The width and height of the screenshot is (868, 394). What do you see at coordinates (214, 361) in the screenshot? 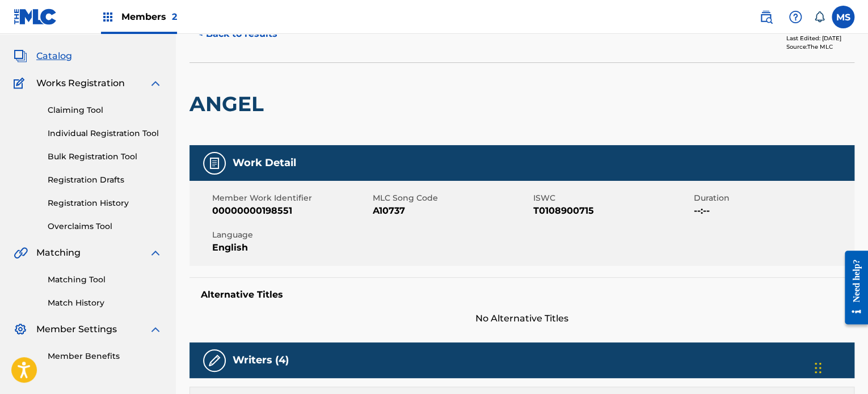
I see `img: Writers` at bounding box center [214, 361].